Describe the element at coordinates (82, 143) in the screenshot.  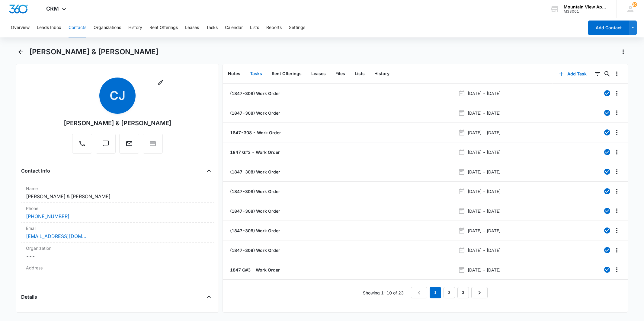
I see `button: Call` at that location.